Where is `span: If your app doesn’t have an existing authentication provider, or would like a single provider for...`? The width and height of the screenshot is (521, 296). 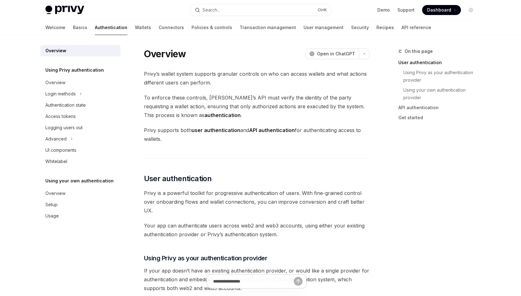 span: If your app doesn’t have an existing authentication provider, or would like a single provider for... is located at coordinates (256, 279).